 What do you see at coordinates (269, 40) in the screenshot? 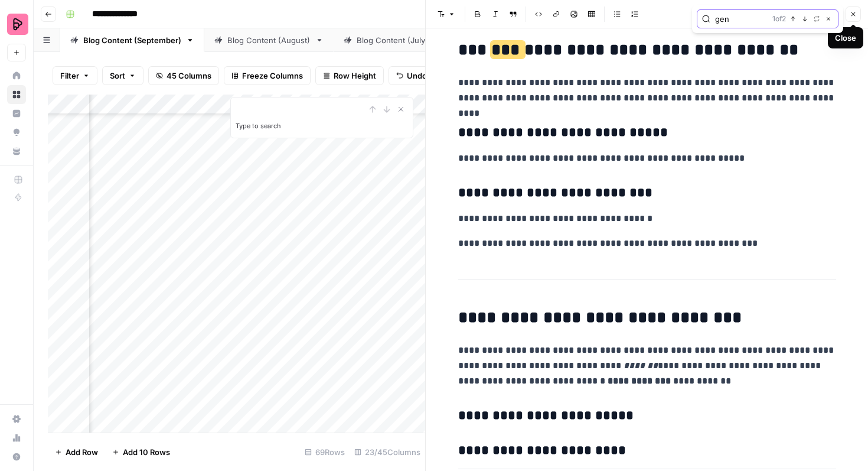
I see `div: Blog Content (August)` at bounding box center [269, 40].